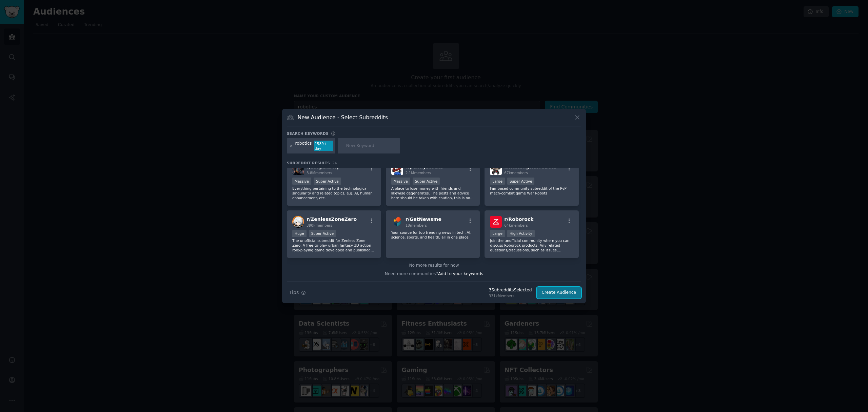  What do you see at coordinates (397, 169) in the screenshot?
I see `img: pennystocks` at bounding box center [397, 169].